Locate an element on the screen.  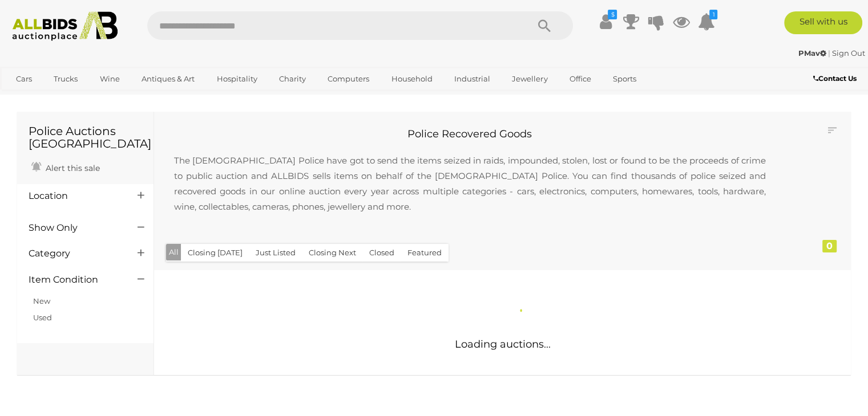
span: Alert this sale is located at coordinates (72, 169).